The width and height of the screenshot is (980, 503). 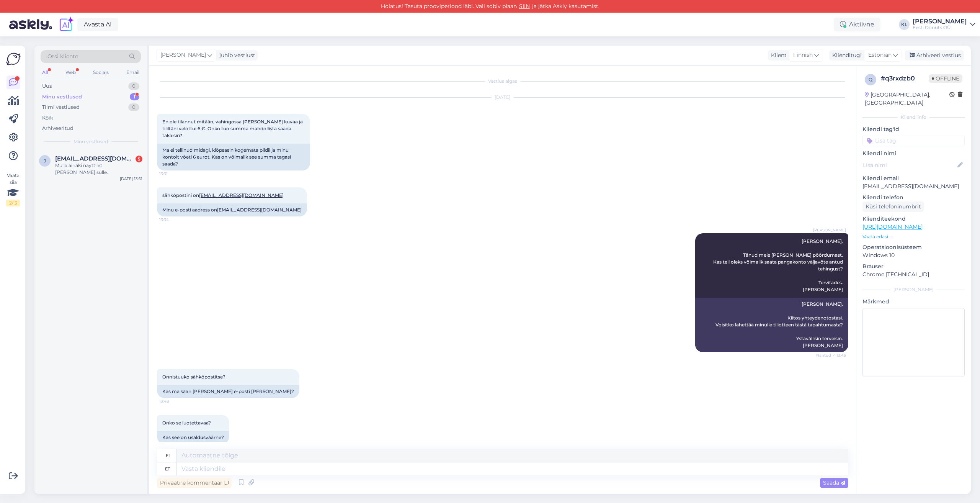 I want to click on div: fi, so click(x=168, y=455).